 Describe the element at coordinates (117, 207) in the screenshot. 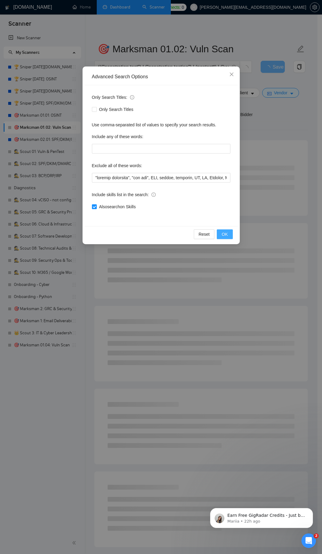

I see `span: Also search on Skills` at that location.